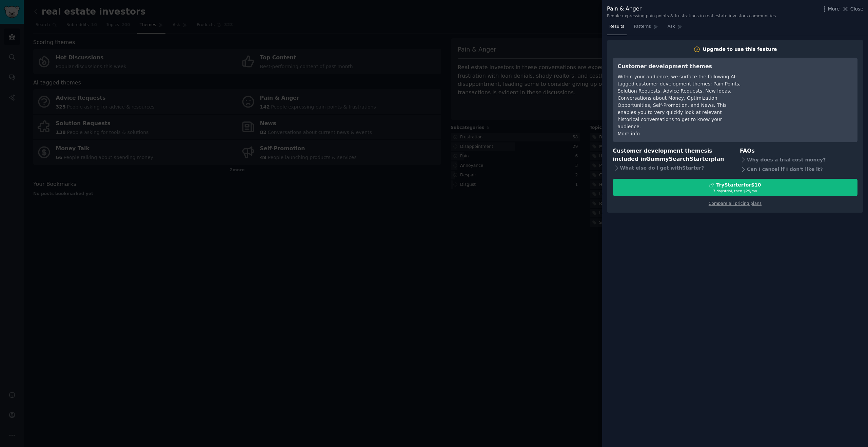 The height and width of the screenshot is (447, 868). Describe the element at coordinates (735, 188) in the screenshot. I see `button: TryStarterfor$107 daystrial, then $29/mo` at that location.